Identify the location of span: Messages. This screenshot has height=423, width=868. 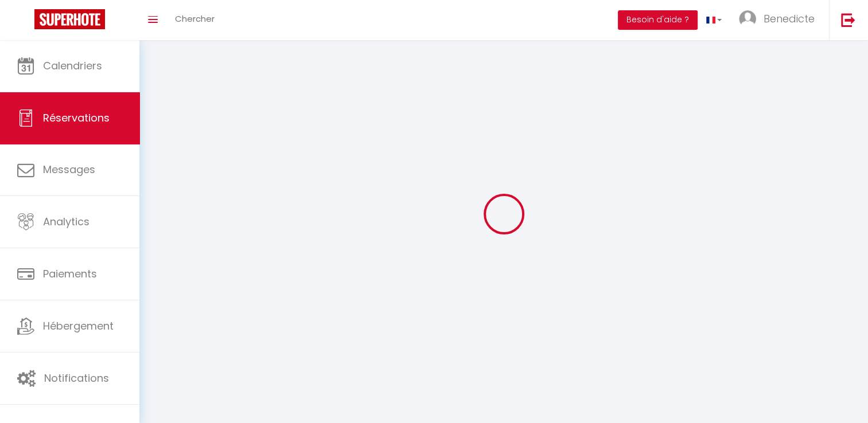
(69, 169).